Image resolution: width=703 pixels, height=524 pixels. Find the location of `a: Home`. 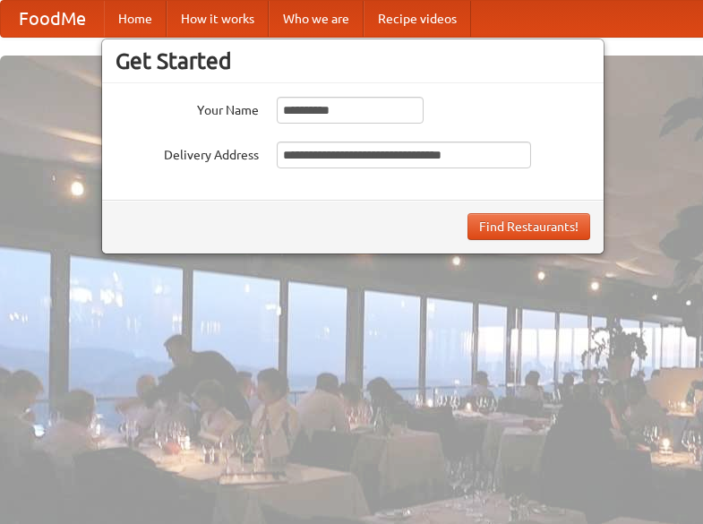

a: Home is located at coordinates (135, 19).